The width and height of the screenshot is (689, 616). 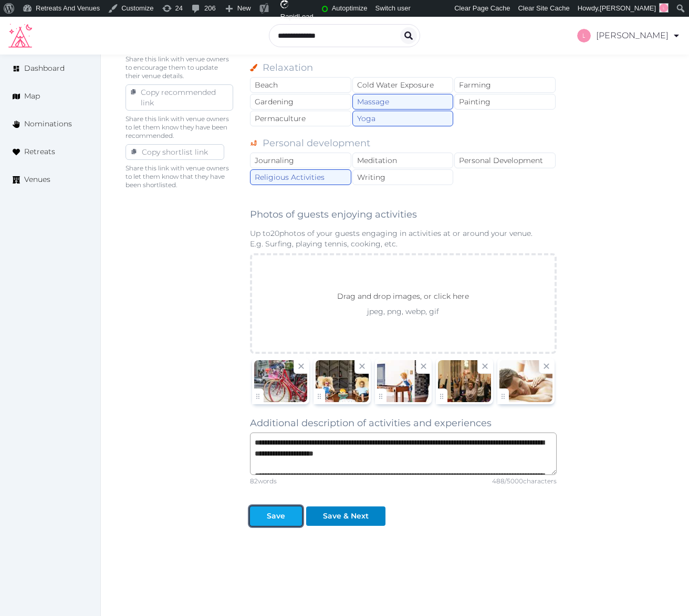 I want to click on div: Gardening, so click(x=300, y=102).